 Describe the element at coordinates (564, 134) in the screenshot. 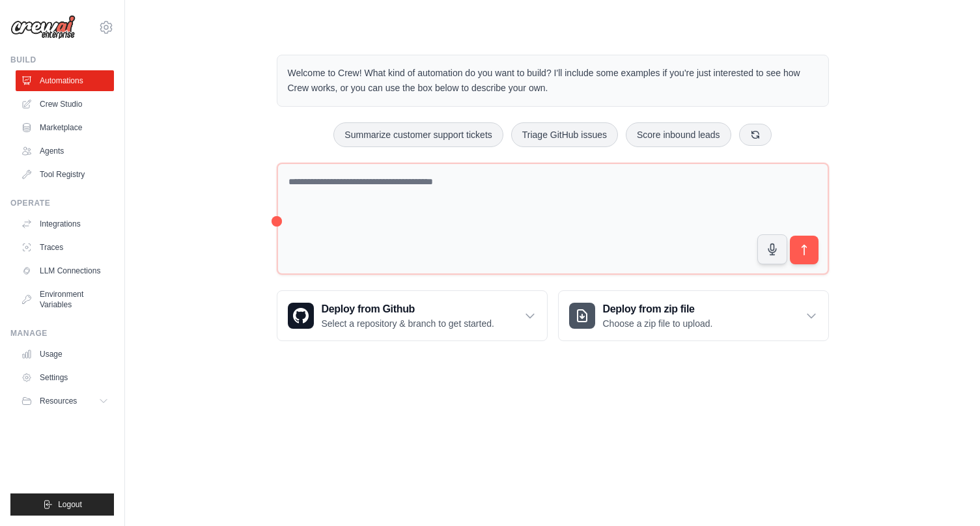

I see `button: Triage GitHub issues` at that location.